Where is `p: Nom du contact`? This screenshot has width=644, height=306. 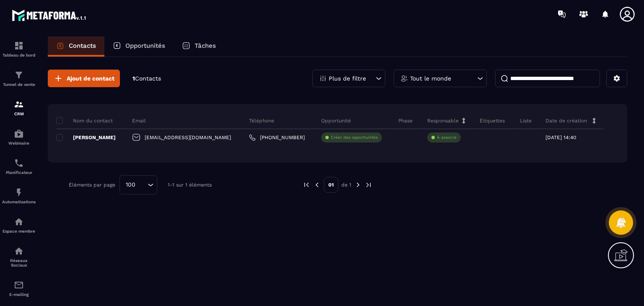
p: Nom du contact is located at coordinates (84, 120).